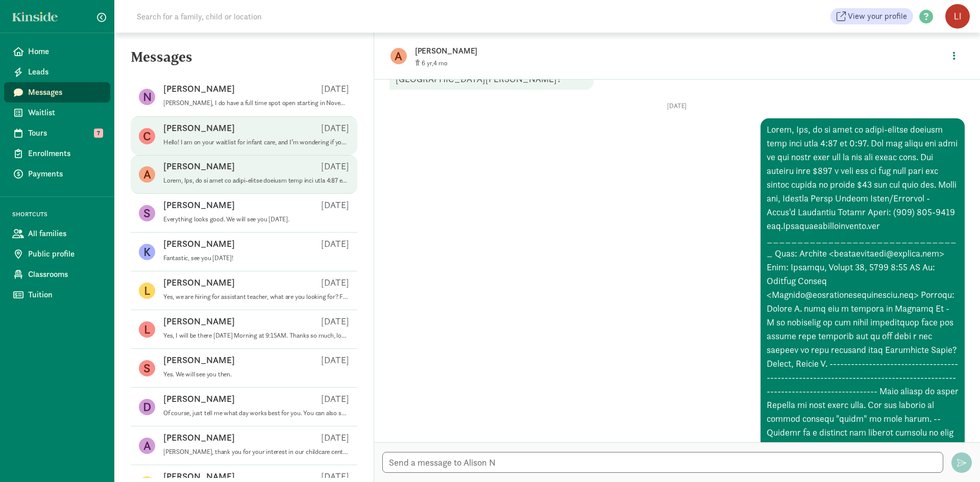 The width and height of the screenshot is (980, 482). Describe the element at coordinates (57, 92) in the screenshot. I see `a: Messages` at that location.